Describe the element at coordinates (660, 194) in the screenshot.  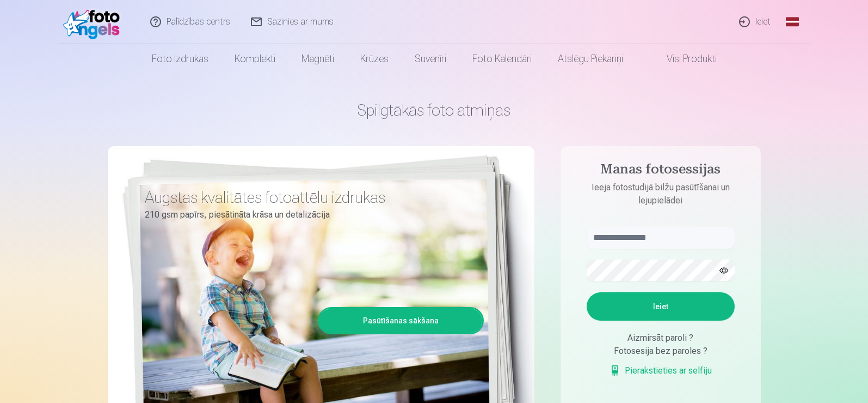
I see `p: Ieeja fotostudijā bilžu pasūtīšanai un lejupielādei` at that location.